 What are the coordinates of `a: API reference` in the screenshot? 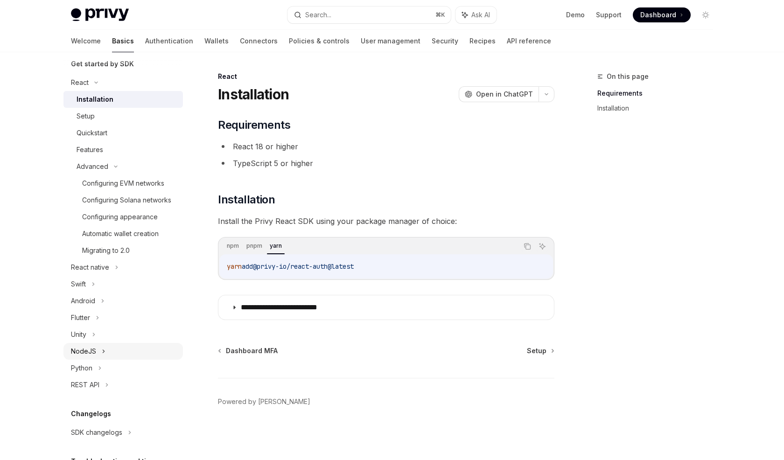 It's located at (529, 41).